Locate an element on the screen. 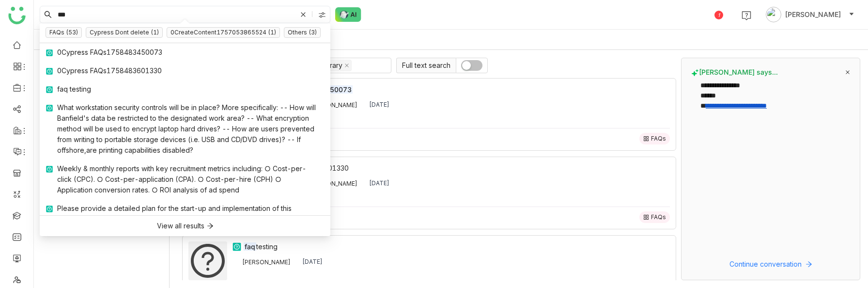 The width and height of the screenshot is (868, 288). div: FAQs1758483601330 is located at coordinates (457, 169).